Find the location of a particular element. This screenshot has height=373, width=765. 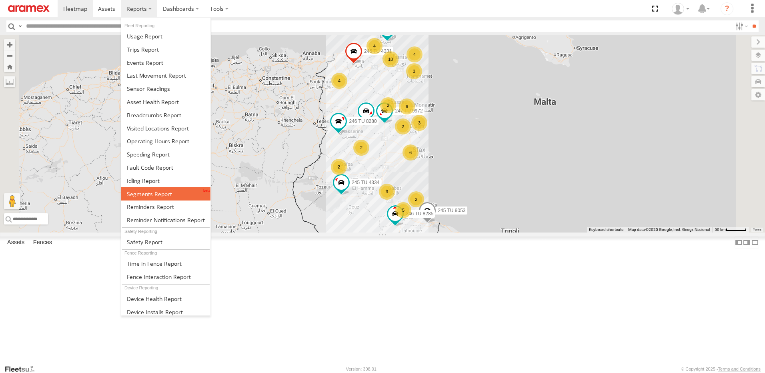

button: Map Scale: 50 km per 48 pixels is located at coordinates (731, 230).